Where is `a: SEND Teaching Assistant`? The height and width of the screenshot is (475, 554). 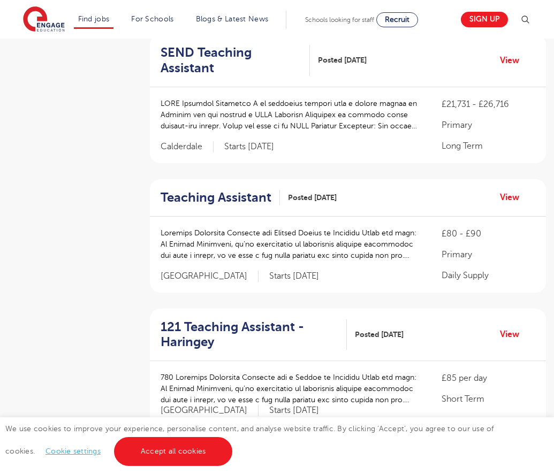
a: SEND Teaching Assistant is located at coordinates (235, 60).